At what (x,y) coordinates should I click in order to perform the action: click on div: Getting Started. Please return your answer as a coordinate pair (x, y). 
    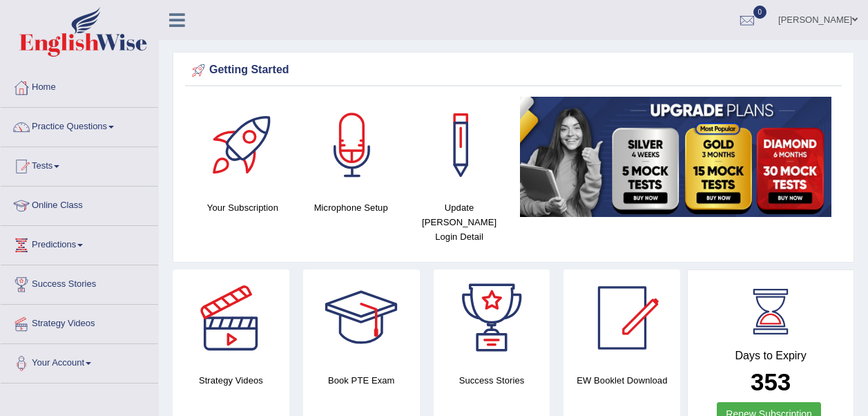
    Looking at the image, I should click on (513, 71).